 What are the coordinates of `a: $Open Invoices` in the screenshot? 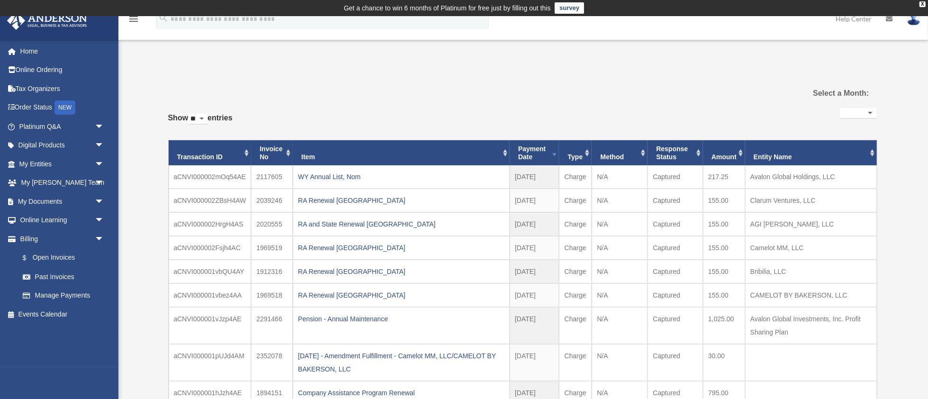 It's located at (66, 258).